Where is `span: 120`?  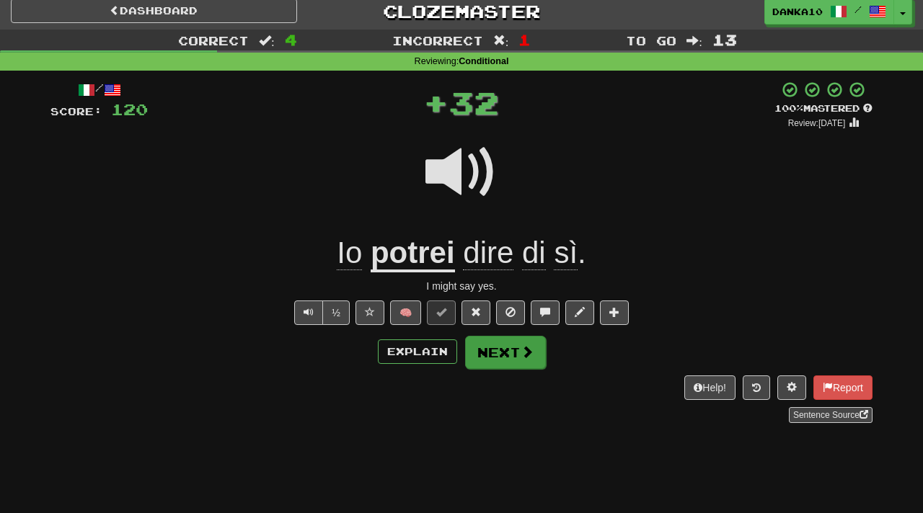
span: 120 is located at coordinates (129, 109).